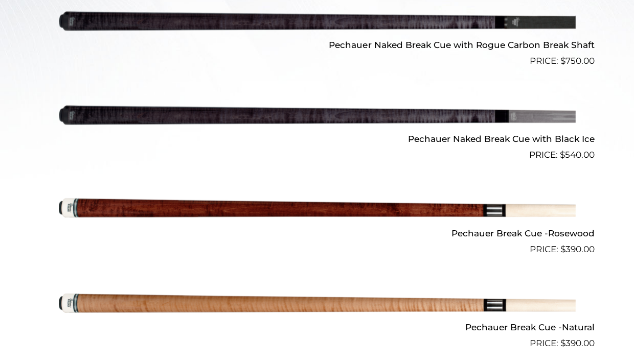 The height and width of the screenshot is (364, 634). Describe the element at coordinates (317, 304) in the screenshot. I see `img: Pechauer Break Cue -Natural` at that location.